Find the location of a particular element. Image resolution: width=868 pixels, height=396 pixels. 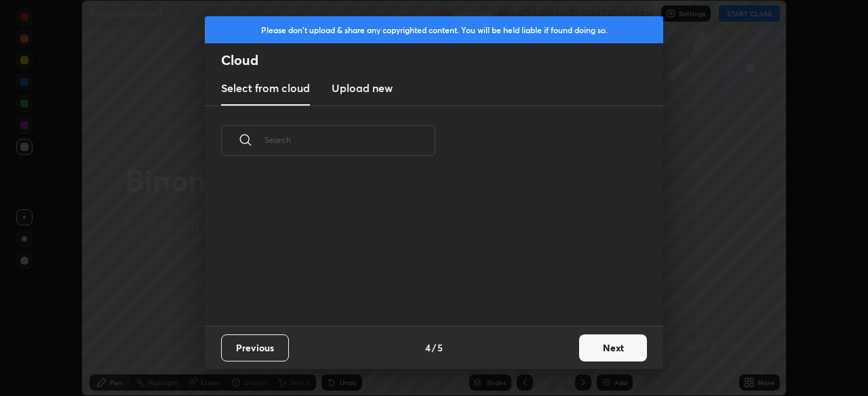

h4: 5 is located at coordinates (440, 347).